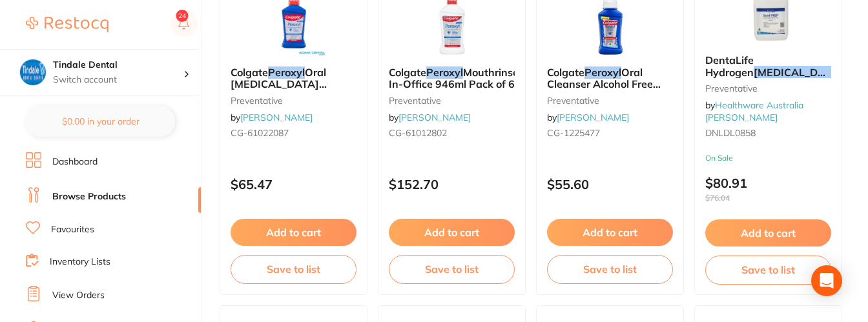  I want to click on a: Inventory Lists, so click(80, 262).